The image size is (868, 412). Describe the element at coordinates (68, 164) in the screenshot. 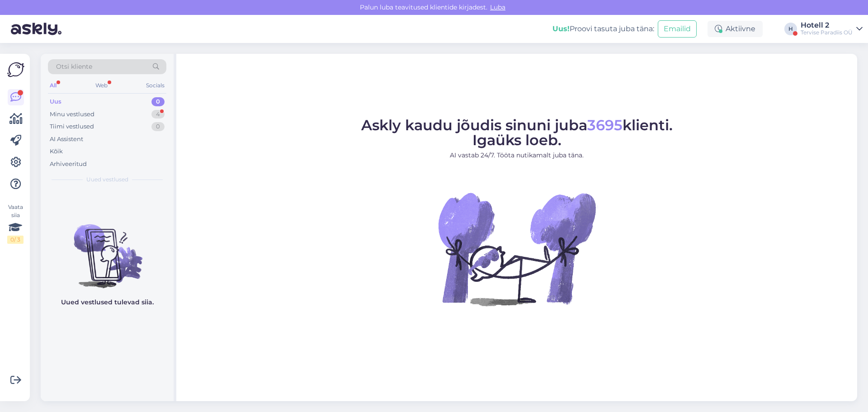

I see `div: Arhiveeritud` at that location.